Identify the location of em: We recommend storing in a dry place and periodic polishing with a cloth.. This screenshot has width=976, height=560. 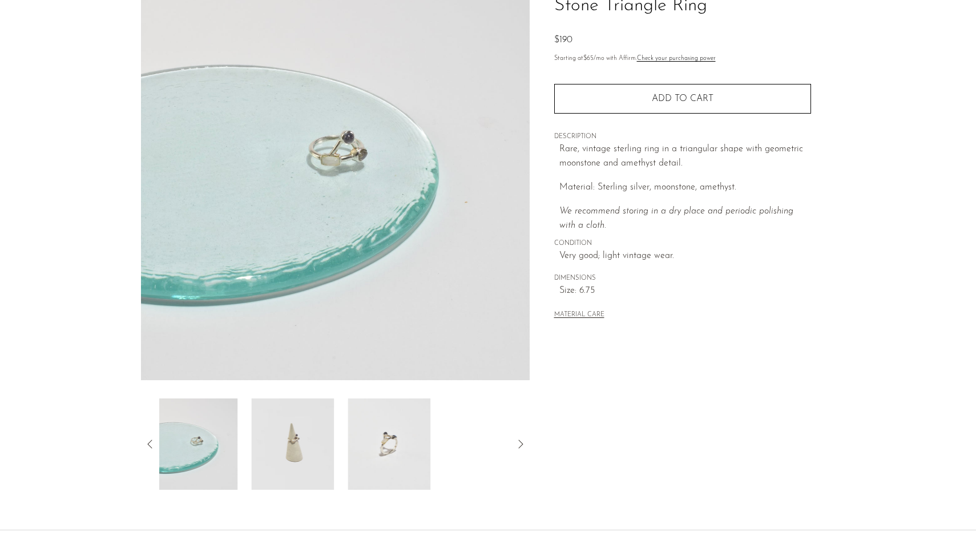
(677, 218).